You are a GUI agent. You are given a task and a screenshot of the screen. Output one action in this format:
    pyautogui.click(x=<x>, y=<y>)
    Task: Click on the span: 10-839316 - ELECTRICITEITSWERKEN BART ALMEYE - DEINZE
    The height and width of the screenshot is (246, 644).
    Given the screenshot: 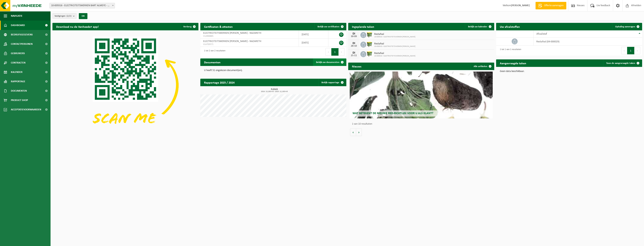 What is the action you would take?
    pyautogui.click(x=82, y=6)
    